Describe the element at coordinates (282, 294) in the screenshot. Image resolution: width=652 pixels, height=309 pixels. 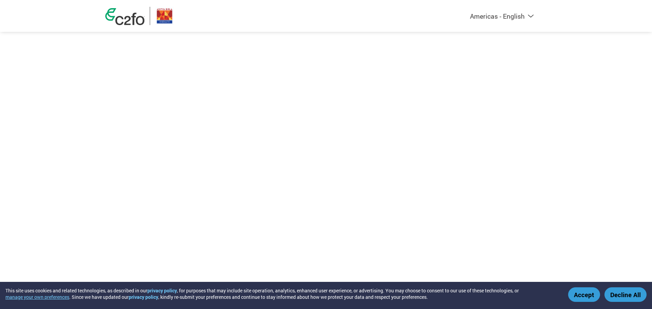
I see `div: This site uses cookies and related technologies, as described in our , for purposes that may incl...` at that location.